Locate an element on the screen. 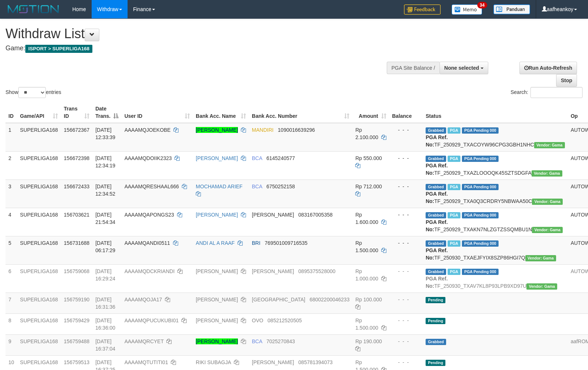 Image resolution: width=588 pixels, height=370 pixels. span: Copy 769501009716535 to clipboard is located at coordinates (286, 243).